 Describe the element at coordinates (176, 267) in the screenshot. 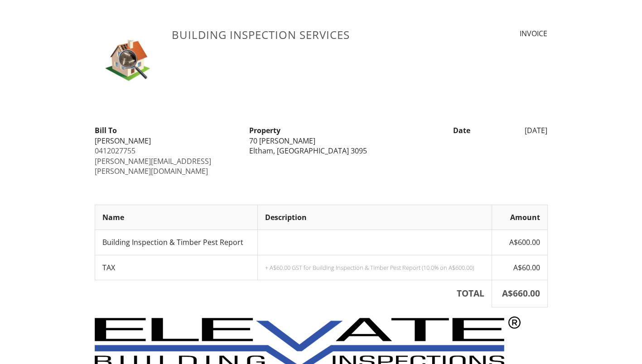

I see `td: TAX` at that location.